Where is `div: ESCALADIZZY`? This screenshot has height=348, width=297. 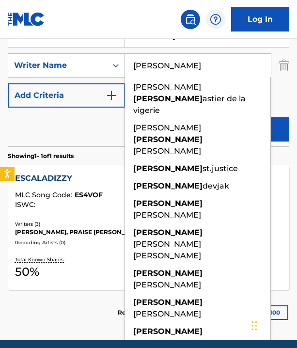 div: ESCALADIZZY is located at coordinates (149, 178).